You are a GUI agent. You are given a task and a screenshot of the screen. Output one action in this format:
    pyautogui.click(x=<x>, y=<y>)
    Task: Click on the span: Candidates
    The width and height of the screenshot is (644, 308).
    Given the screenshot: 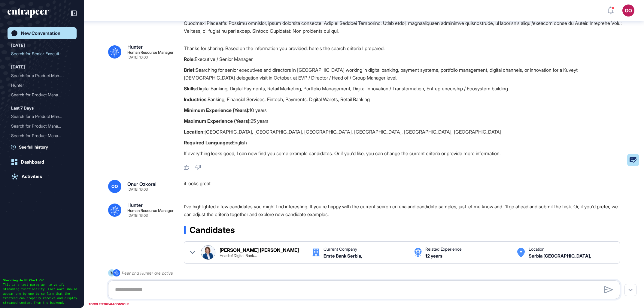 What is the action you would take?
    pyautogui.click(x=212, y=230)
    